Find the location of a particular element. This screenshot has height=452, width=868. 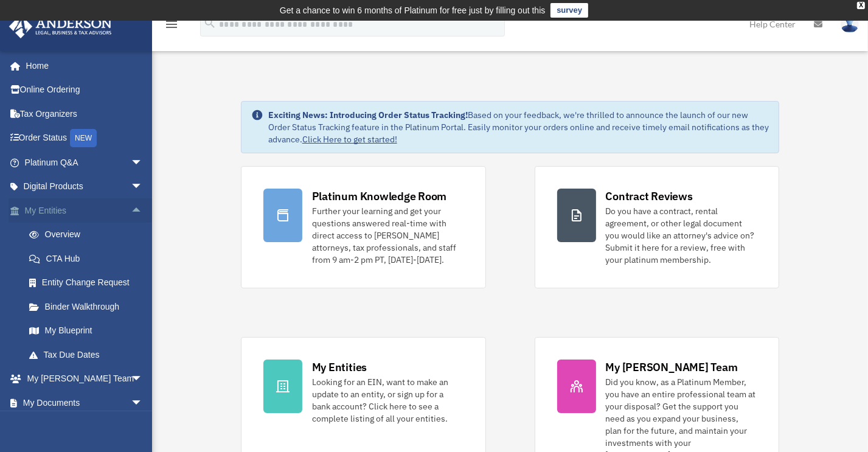

a: Order StatusNEW is located at coordinates (85, 138).